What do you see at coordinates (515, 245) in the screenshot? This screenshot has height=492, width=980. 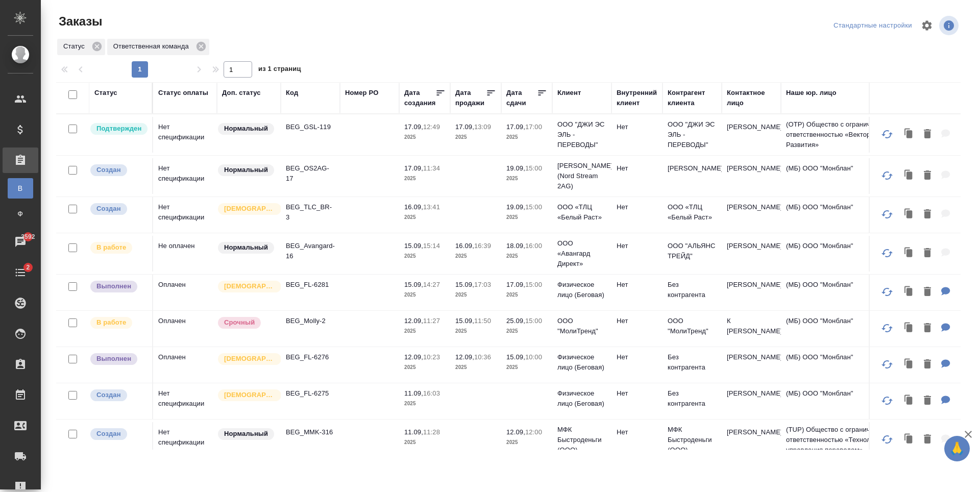 I see `p: 18.09,` at bounding box center [515, 245].